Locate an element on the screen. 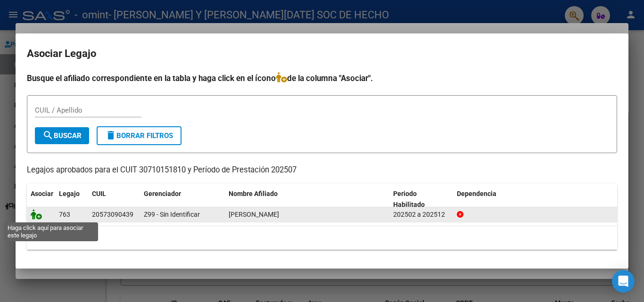 The height and width of the screenshot is (302, 644). span: Legajo is located at coordinates (69, 194).